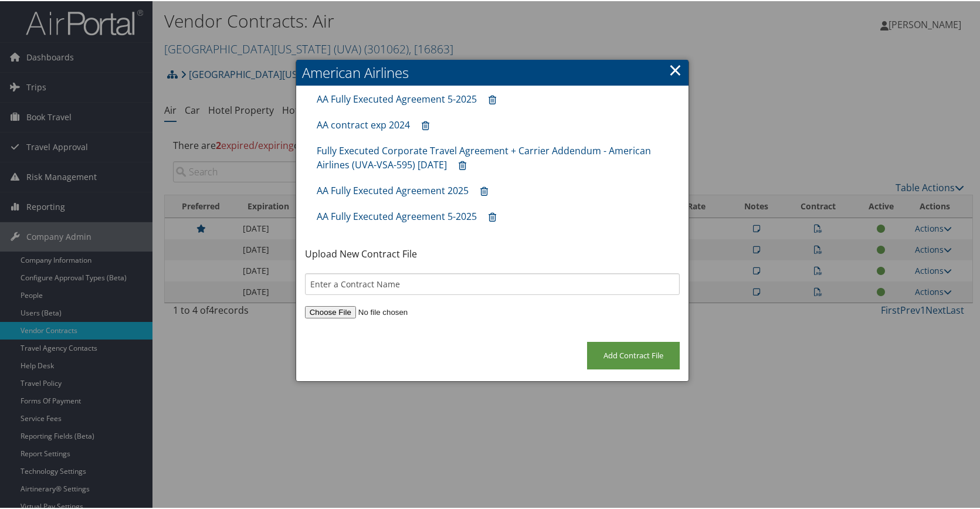 Image resolution: width=980 pixels, height=509 pixels. Describe the element at coordinates (493, 253) in the screenshot. I see `p: Upload New Contract File` at that location.